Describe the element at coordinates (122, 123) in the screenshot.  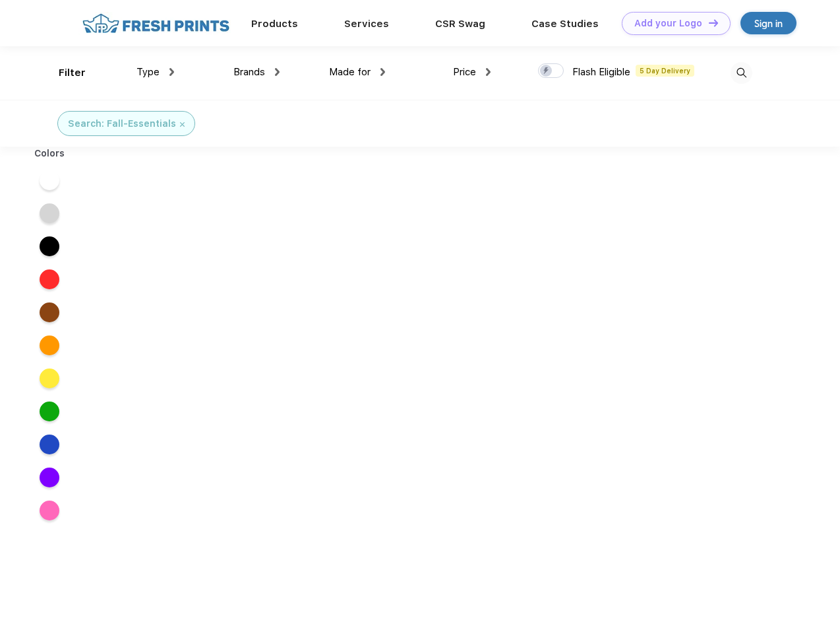
I see `div: Search: Fall-Essentials` at that location.